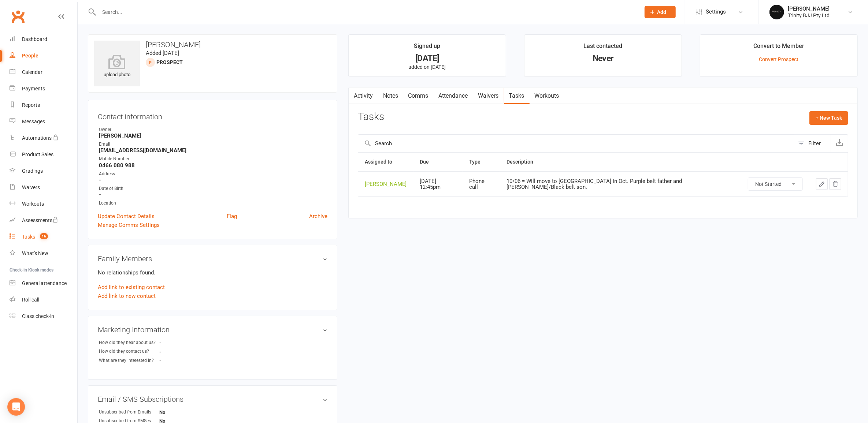  I want to click on a: Manage Comms Settings, so click(128, 225).